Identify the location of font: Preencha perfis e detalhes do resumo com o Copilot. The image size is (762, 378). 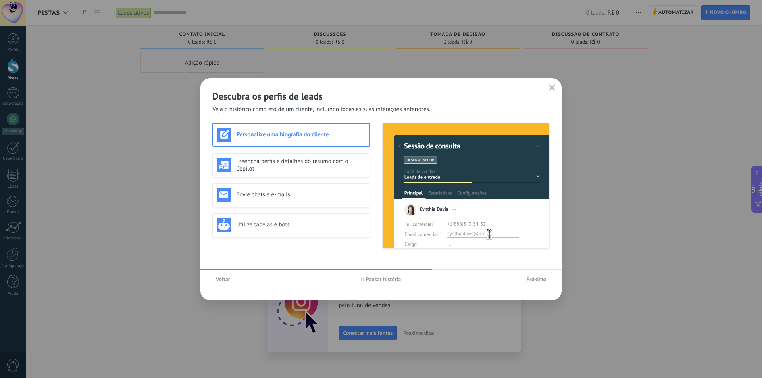
(292, 165).